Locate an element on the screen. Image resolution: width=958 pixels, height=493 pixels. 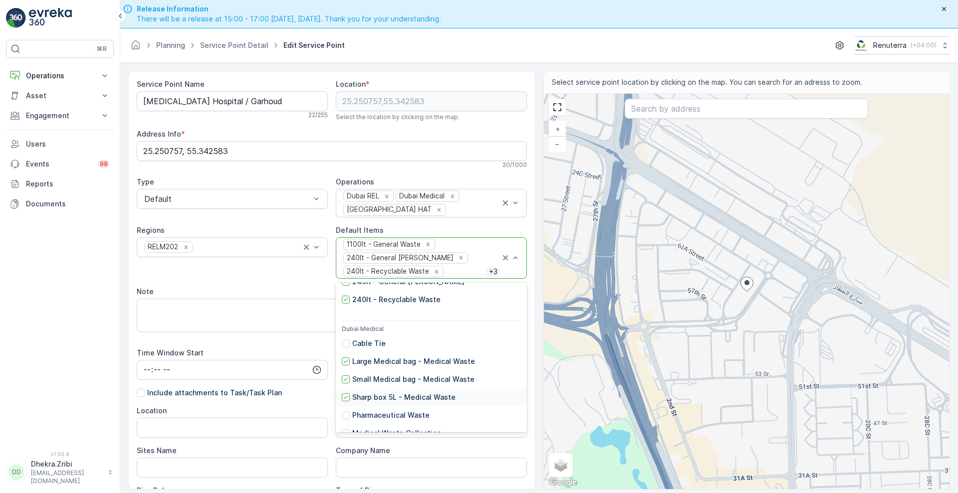
p: Include attachments to Task/Task Plan is located at coordinates (215, 393).